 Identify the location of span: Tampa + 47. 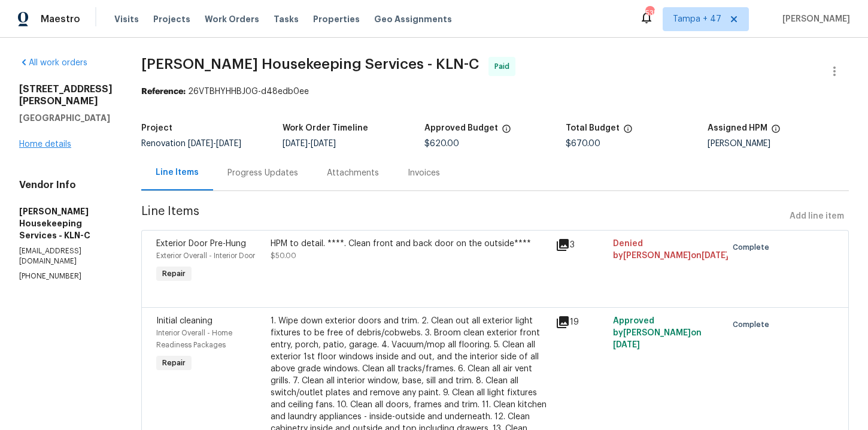
(697, 19).